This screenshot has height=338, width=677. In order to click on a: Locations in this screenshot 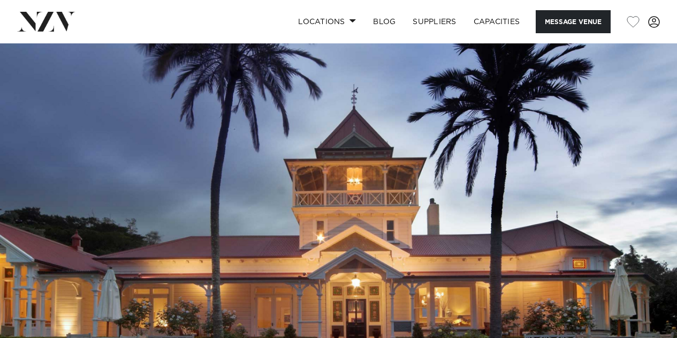, I will do `click(327, 21)`.